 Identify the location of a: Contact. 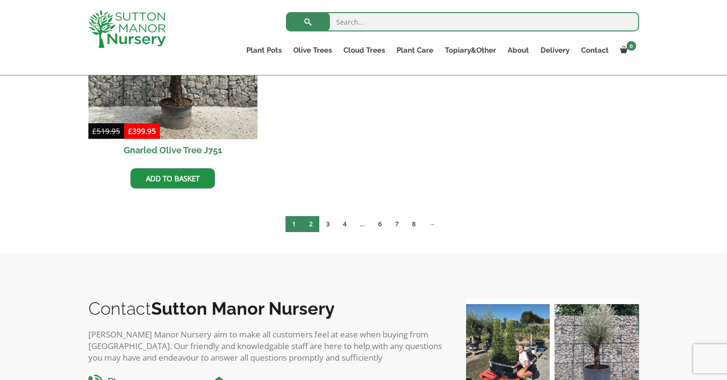
(595, 50).